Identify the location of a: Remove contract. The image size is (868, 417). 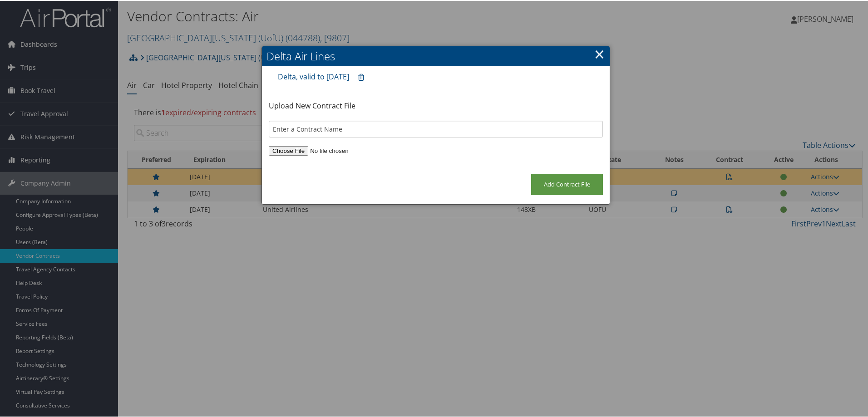
(361, 76).